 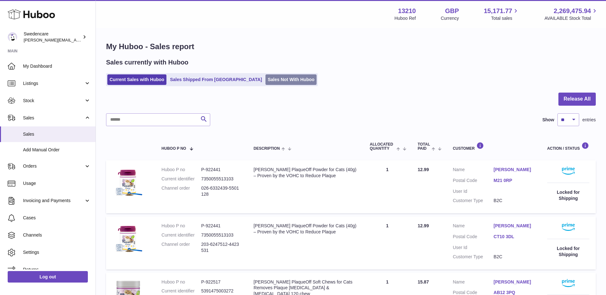 I want to click on a: Log out, so click(x=48, y=277).